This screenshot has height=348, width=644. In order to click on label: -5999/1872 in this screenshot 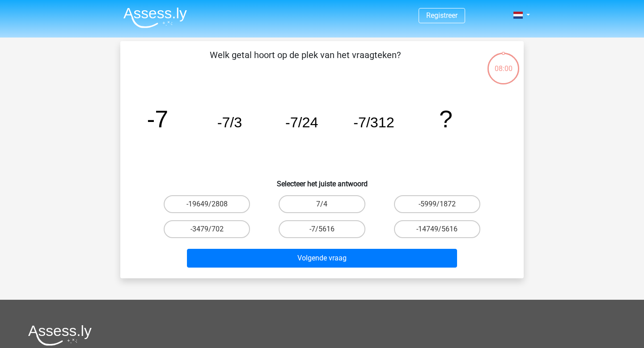, I will do `click(437, 204)`.